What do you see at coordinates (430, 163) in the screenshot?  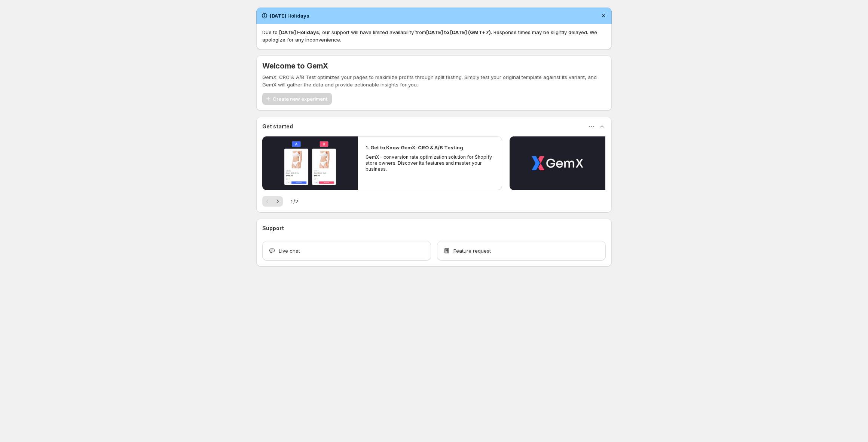 I see `p: GemX - conversion rate optimization solution for Shopify store owners. Discover its features and ...` at bounding box center [430, 163].